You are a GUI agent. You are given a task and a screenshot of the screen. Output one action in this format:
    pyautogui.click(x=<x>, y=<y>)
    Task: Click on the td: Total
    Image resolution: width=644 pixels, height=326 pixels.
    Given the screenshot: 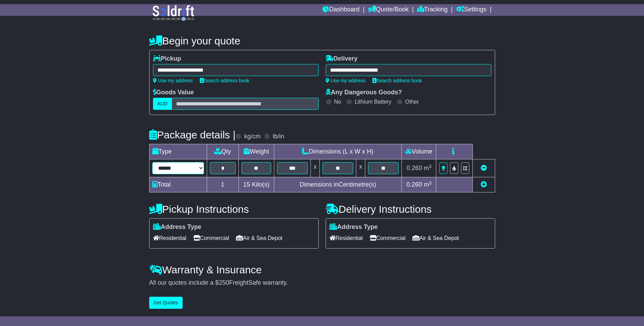 What is the action you would take?
    pyautogui.click(x=177, y=185)
    